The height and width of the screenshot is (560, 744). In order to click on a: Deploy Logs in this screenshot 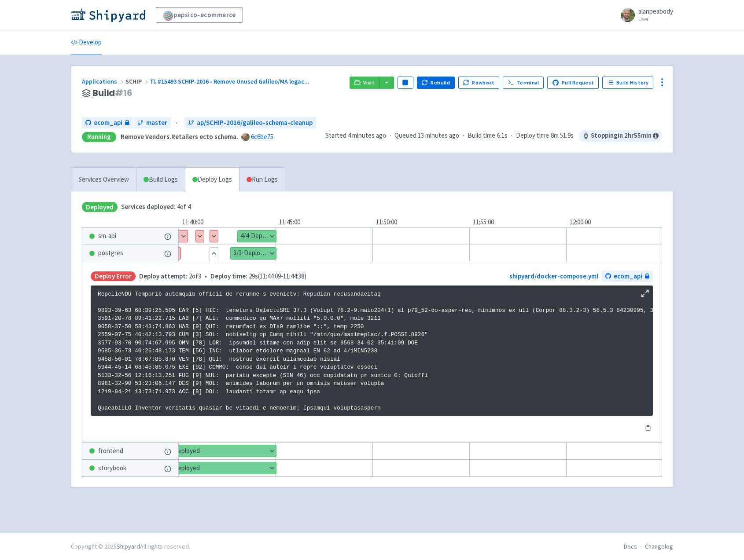, I will do `click(212, 179)`.